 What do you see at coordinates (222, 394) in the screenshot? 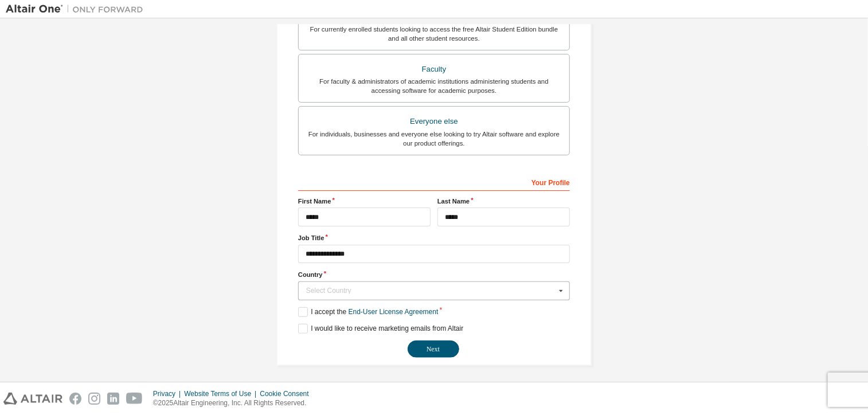
I see `div: Website Terms of Use` at bounding box center [222, 394].